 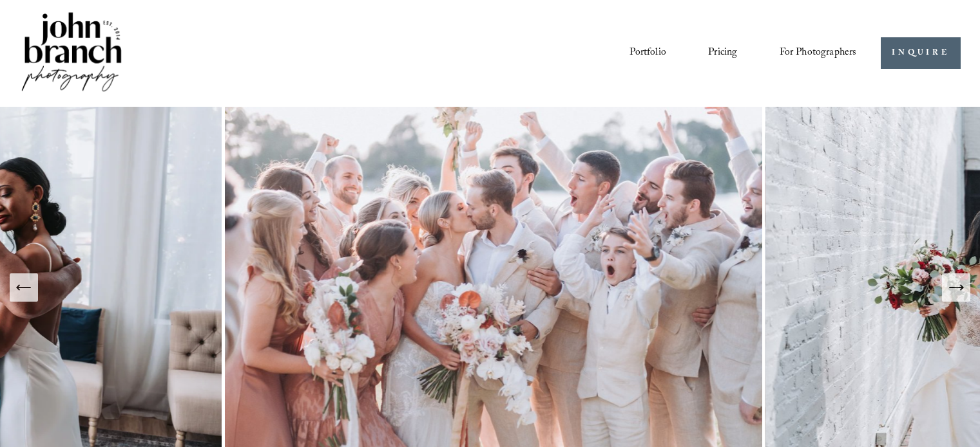 What do you see at coordinates (920, 53) in the screenshot?
I see `a: INQUIRE` at bounding box center [920, 53].